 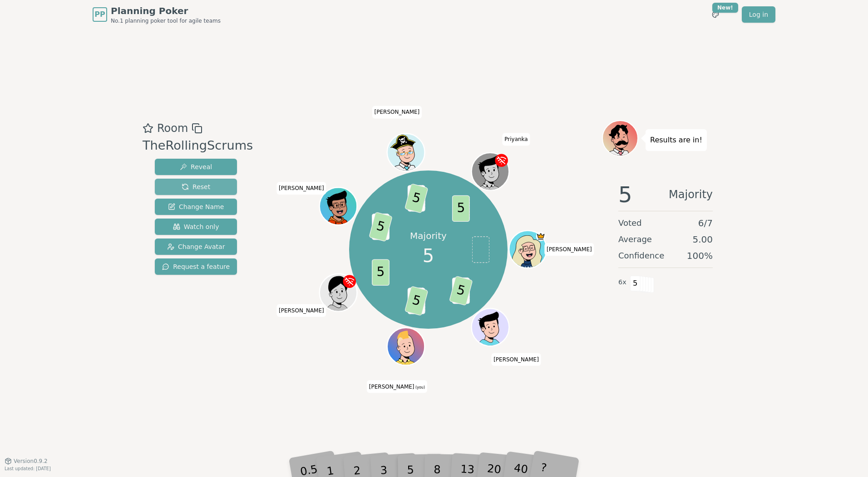 I want to click on button: Click to change your avatar, so click(x=406, y=347).